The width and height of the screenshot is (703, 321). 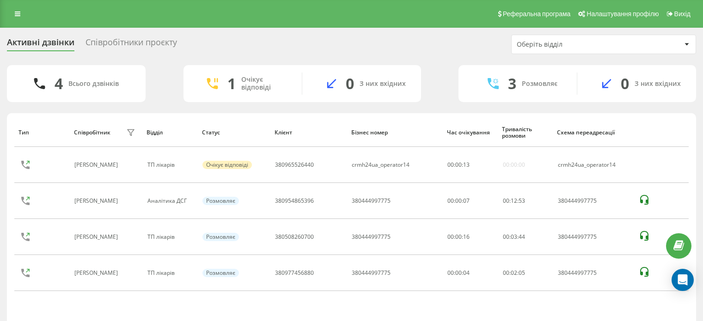 What do you see at coordinates (42, 133) in the screenshot?
I see `div: Тип` at bounding box center [42, 133].